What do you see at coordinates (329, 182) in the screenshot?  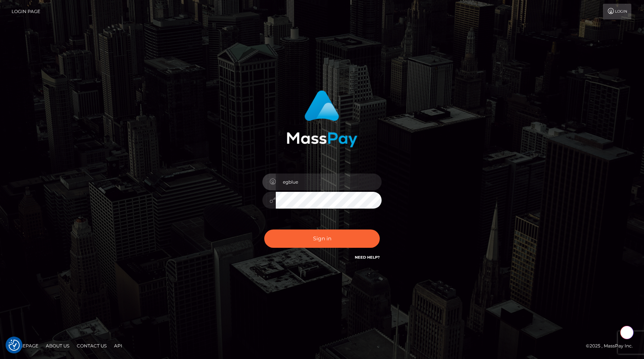 I see `input: Username...` at bounding box center [329, 182].